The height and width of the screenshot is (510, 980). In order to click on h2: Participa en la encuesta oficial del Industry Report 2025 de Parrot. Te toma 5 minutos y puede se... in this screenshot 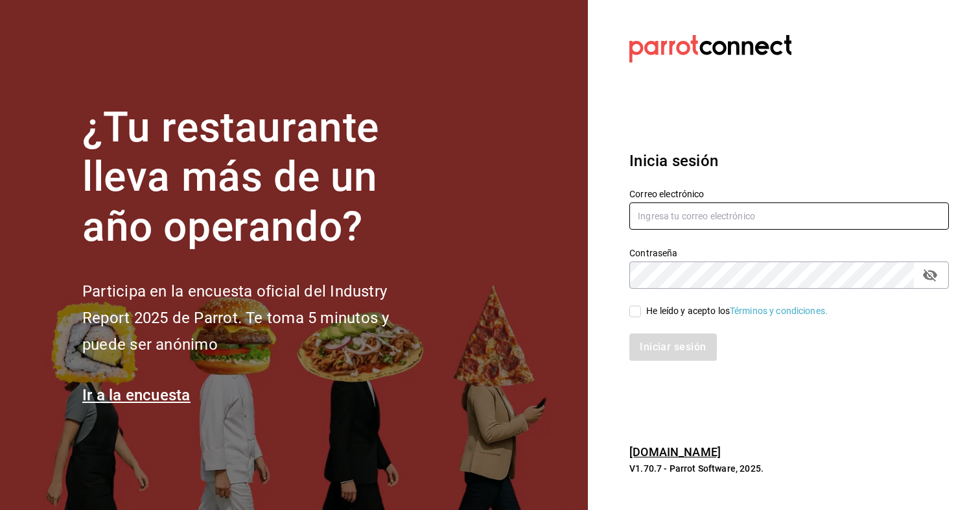, I will do `click(257, 318)`.